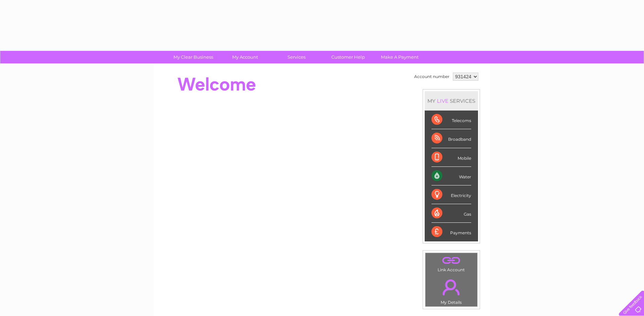 This screenshot has height=316, width=644. What do you see at coordinates (400, 57) in the screenshot?
I see `a: Make A Payment` at bounding box center [400, 57].